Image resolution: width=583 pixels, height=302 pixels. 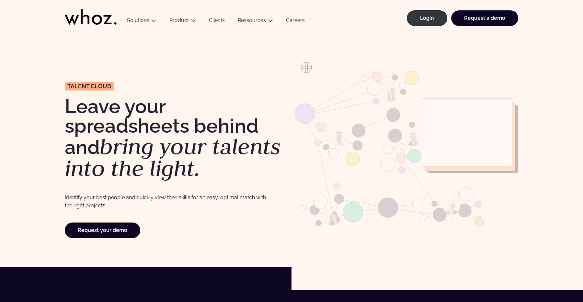 What do you see at coordinates (165, 201) in the screenshot?
I see `p: Identify your best people and quickly view their skills for an easy, optimal match with the right...` at bounding box center [165, 201].